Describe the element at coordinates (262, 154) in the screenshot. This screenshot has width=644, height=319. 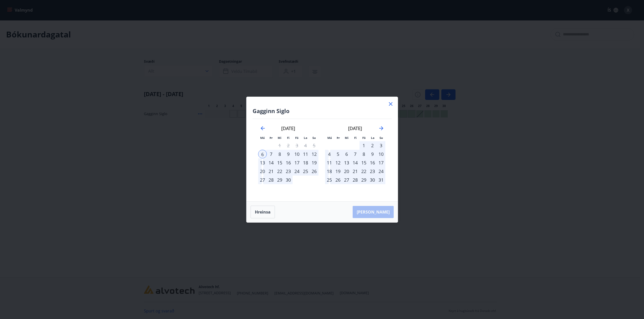
I see `td: Selected as start date. mánudagur, 6. apríl 2026` at that location.